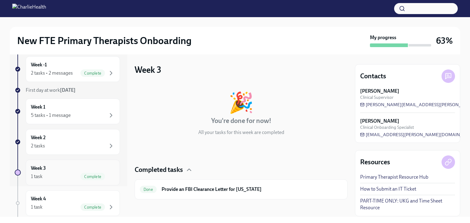 The width and height of the screenshot is (470, 223). Describe the element at coordinates (67, 142) in the screenshot. I see `a: Week 22 tasks` at that location.